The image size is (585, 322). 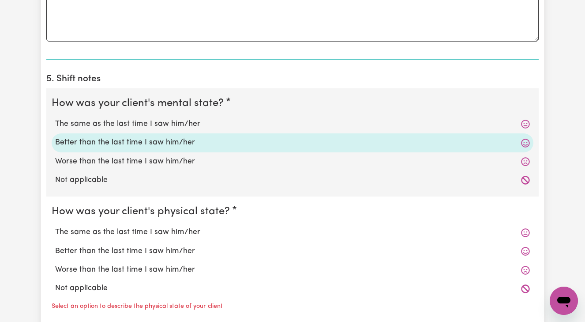 What do you see at coordinates (137, 306) in the screenshot?
I see `p: Select an option to describe the physical state of your client` at bounding box center [137, 306].